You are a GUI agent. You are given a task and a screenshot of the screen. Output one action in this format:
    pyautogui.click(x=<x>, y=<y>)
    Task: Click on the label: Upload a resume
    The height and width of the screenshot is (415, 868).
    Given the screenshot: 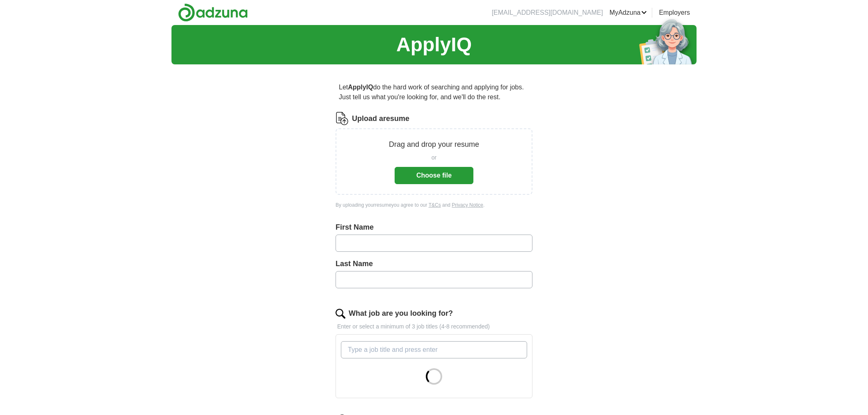 What is the action you would take?
    pyautogui.click(x=381, y=119)
    